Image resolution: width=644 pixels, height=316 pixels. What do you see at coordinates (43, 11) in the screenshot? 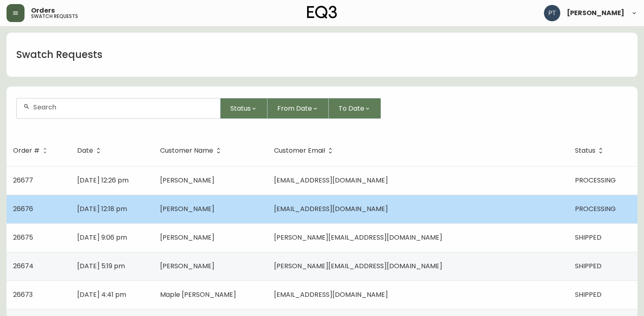
I see `span: Orders` at bounding box center [43, 11].